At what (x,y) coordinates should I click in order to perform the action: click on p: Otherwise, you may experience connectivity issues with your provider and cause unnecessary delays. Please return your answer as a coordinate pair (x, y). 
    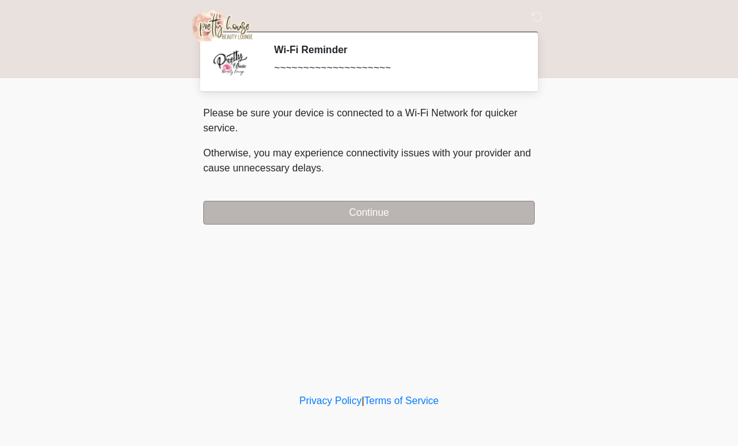
    Looking at the image, I should click on (369, 161).